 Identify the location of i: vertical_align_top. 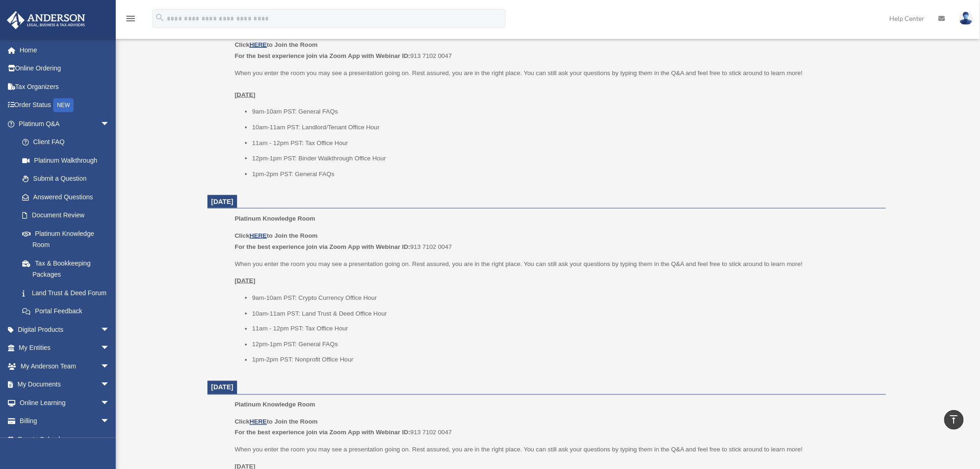
(954, 420).